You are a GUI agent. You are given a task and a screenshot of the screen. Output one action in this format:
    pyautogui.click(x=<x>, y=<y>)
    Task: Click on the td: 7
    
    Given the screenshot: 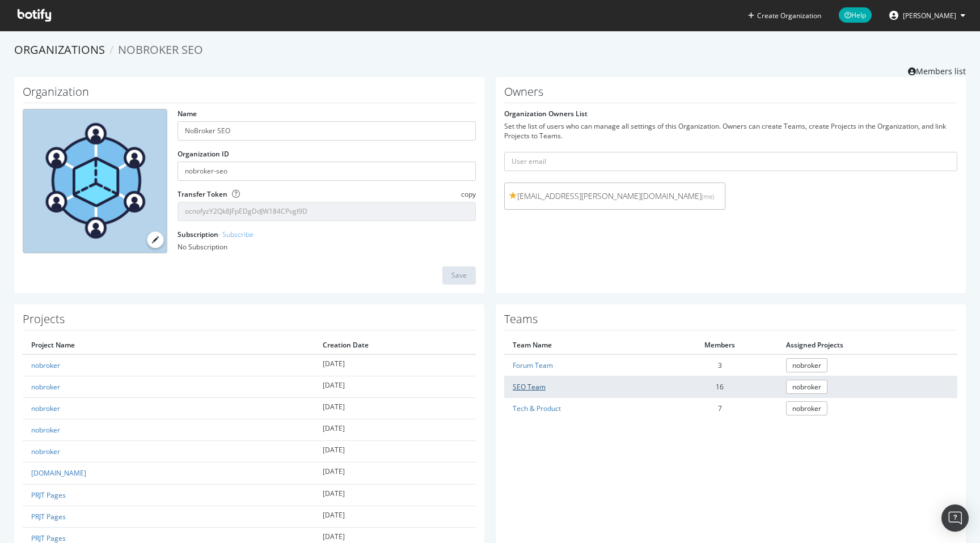 What is the action you would take?
    pyautogui.click(x=719, y=408)
    